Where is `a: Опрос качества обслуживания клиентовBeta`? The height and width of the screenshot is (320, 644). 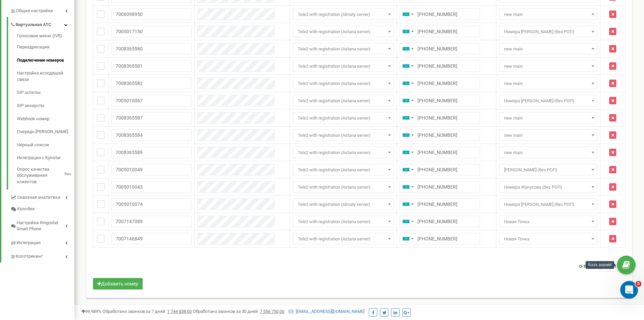
a: Опрос качества обслуживания клиентовBeta is located at coordinates (46, 175).